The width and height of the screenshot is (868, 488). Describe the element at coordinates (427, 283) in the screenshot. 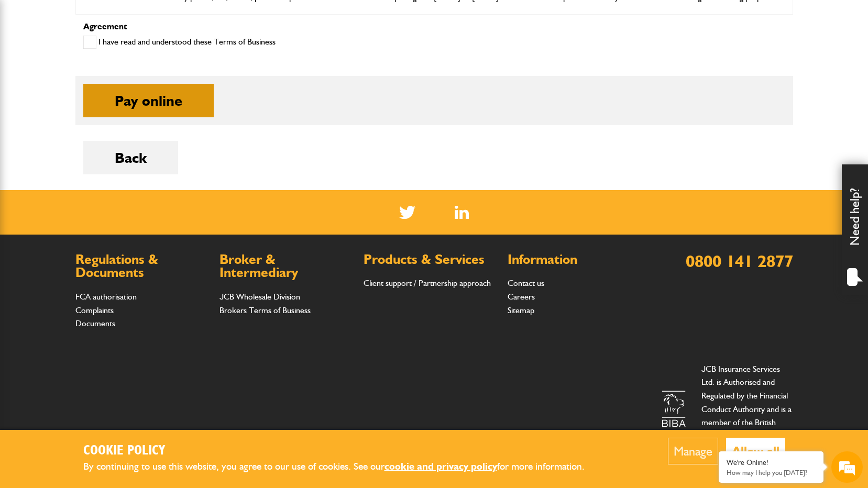

I see `a: Client support / Partnership approach` at that location.